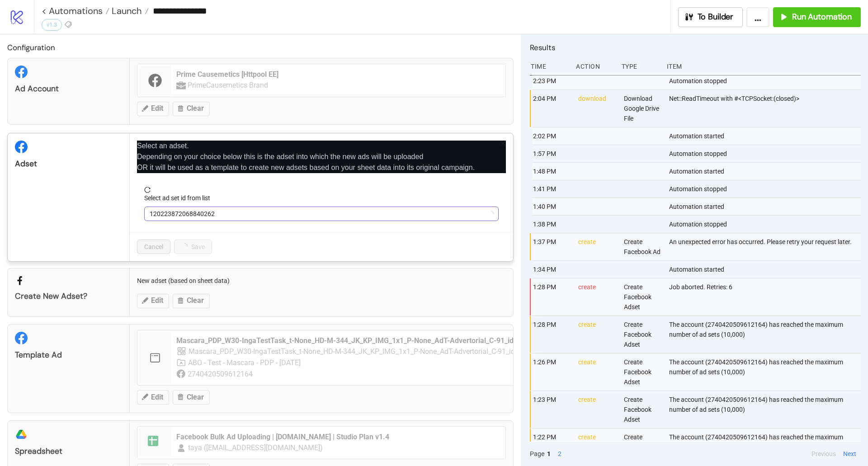 The width and height of the screenshot is (868, 466). What do you see at coordinates (551, 207) in the screenshot?
I see `div: 1:40 PM` at bounding box center [551, 207].